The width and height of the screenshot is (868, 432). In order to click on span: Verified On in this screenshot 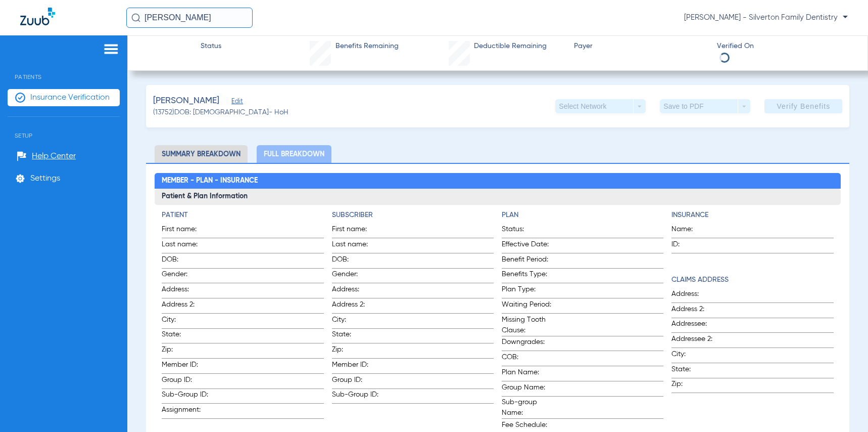, I will do `click(784, 46)`.